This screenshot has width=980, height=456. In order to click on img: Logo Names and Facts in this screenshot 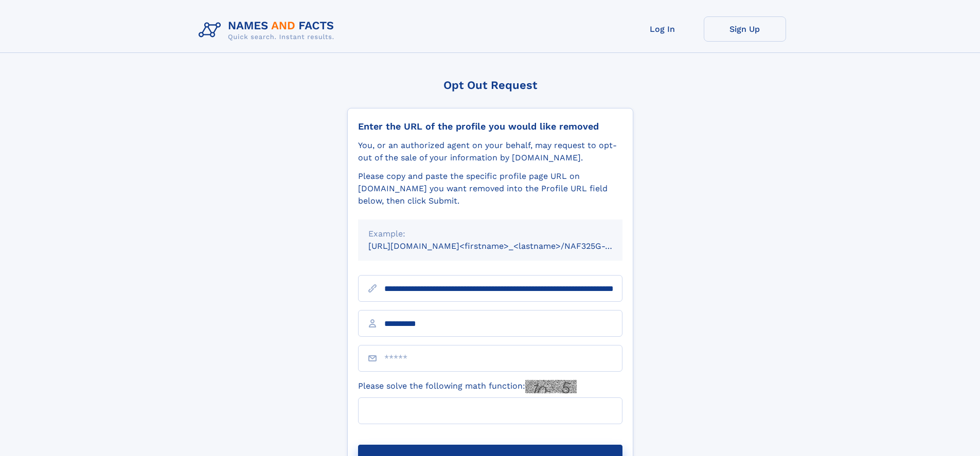, I will do `click(269, 31)`.